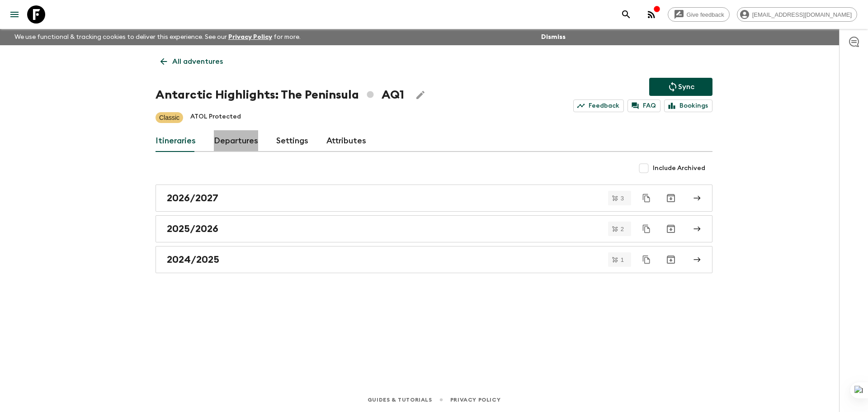 Image resolution: width=868 pixels, height=412 pixels. Describe the element at coordinates (434, 229) in the screenshot. I see `a: 2025/2026` at that location.